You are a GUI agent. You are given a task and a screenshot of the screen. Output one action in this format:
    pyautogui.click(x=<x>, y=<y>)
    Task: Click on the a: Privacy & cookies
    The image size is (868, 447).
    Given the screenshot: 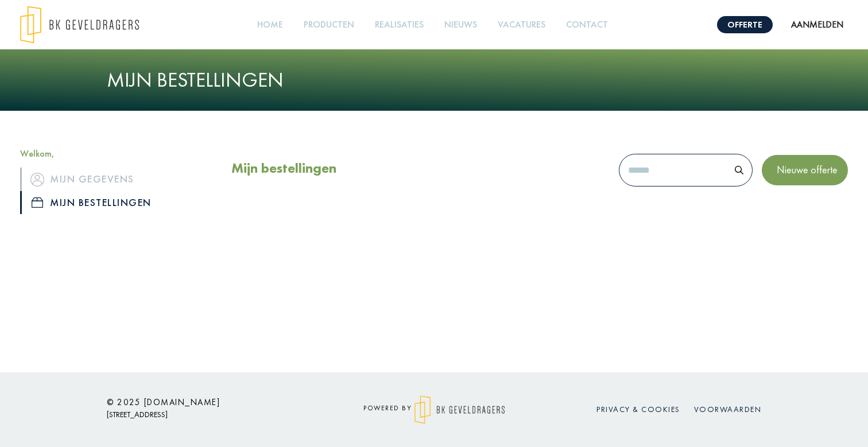 What is the action you would take?
    pyautogui.click(x=639, y=409)
    